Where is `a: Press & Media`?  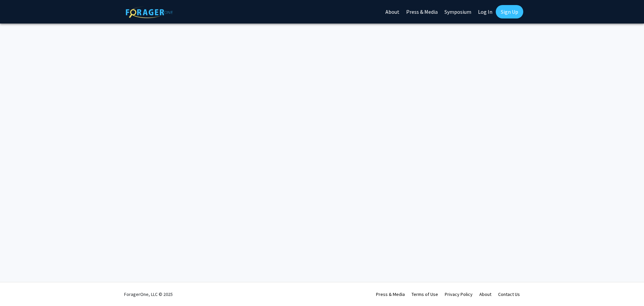
a: Press & Media is located at coordinates (391, 294).